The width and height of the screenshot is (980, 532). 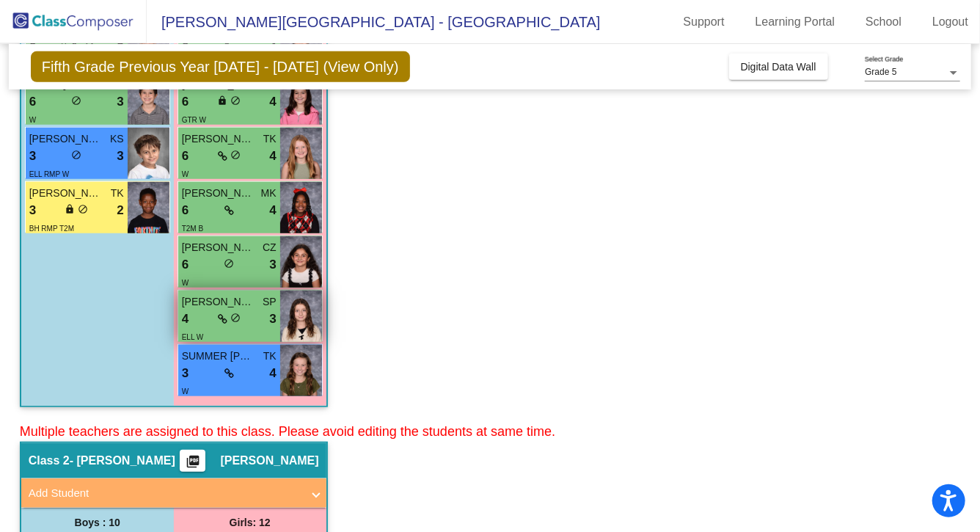 What do you see at coordinates (193, 465) in the screenshot?
I see `mat-icon: picture_as_pdf` at bounding box center [193, 465].